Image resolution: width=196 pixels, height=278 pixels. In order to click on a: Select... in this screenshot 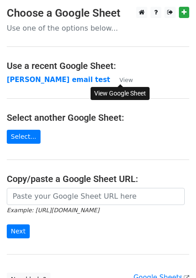, I will do `click(23, 137)`.